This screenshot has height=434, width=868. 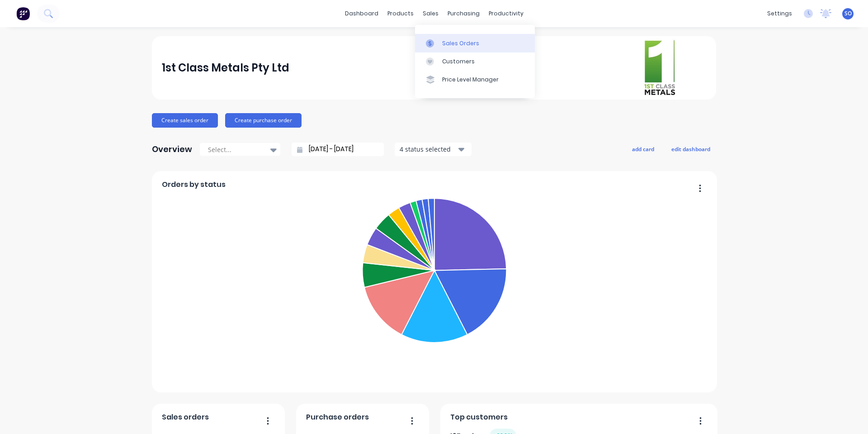 What do you see at coordinates (470, 80) in the screenshot?
I see `div: Price Level Manager` at bounding box center [470, 80].